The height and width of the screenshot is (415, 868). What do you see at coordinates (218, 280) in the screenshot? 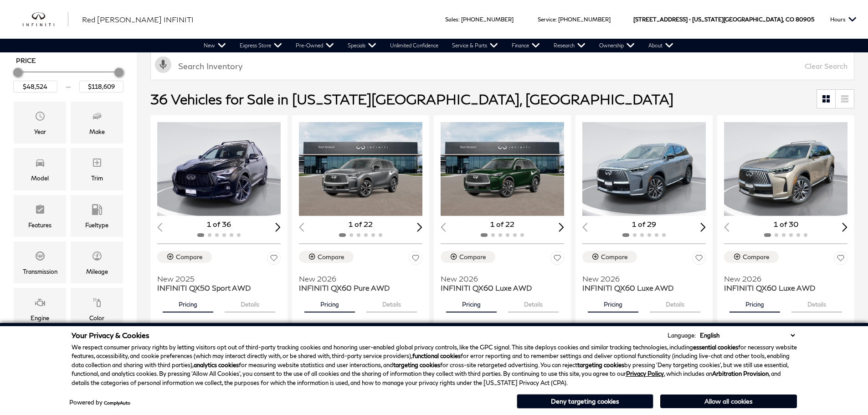
I see `a: New 2025INFINITI QX50 Sport AWD` at bounding box center [218, 280].